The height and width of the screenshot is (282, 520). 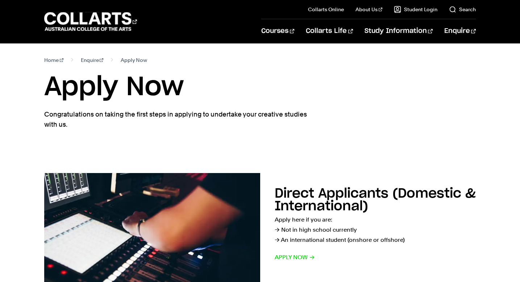 What do you see at coordinates (462, 9) in the screenshot?
I see `a: Search` at bounding box center [462, 9].